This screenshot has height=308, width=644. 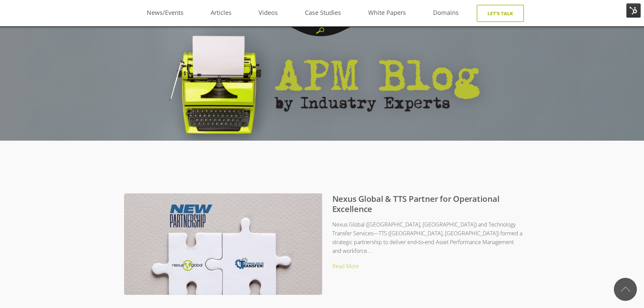 I want to click on a: White Papers, so click(x=387, y=13).